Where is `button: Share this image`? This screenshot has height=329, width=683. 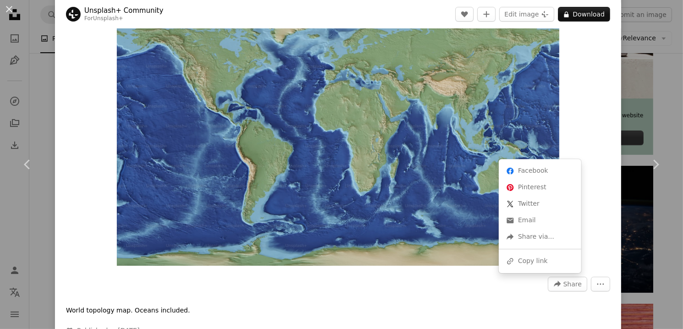
button: Share this image is located at coordinates (568, 284).